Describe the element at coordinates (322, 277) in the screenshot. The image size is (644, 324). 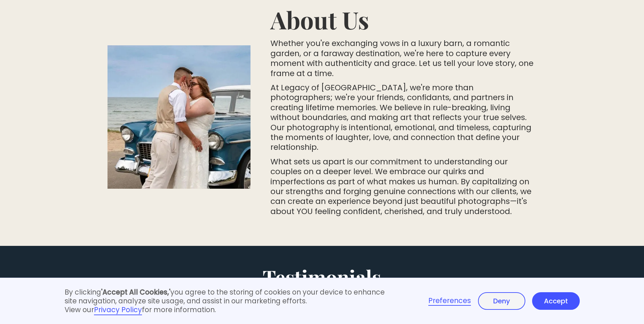
I see `h2: Testimonials` at that location.